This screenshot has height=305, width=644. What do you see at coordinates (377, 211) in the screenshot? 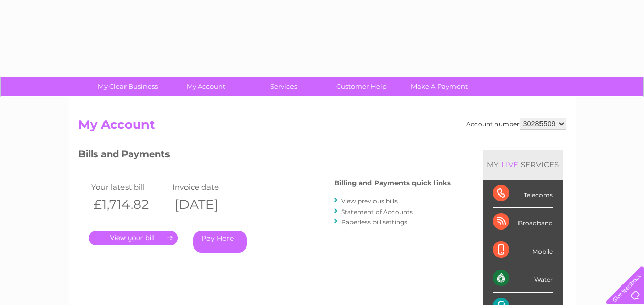
I see `a: Statement of Accounts` at bounding box center [377, 211].